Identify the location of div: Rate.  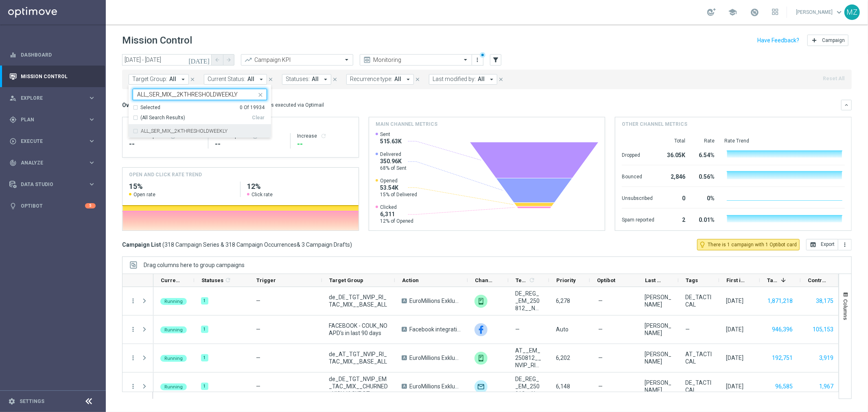
(704, 141).